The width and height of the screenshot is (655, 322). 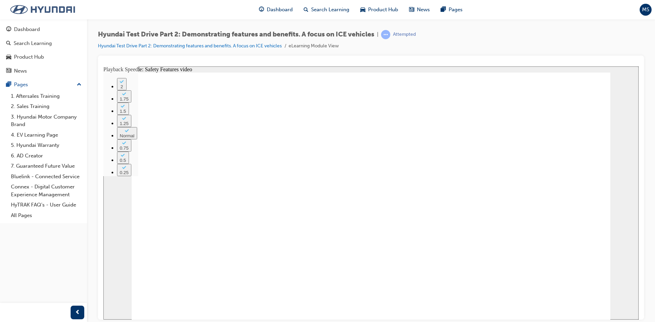 What do you see at coordinates (46, 96) in the screenshot?
I see `a: 1. Aftersales Training` at bounding box center [46, 96].